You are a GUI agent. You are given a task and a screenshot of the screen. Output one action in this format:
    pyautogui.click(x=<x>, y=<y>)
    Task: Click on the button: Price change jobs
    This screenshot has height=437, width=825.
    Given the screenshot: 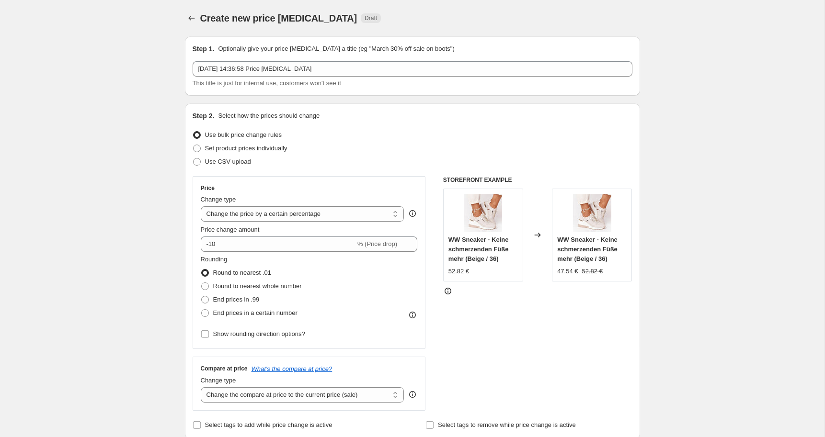 What is the action you would take?
    pyautogui.click(x=192, y=18)
    